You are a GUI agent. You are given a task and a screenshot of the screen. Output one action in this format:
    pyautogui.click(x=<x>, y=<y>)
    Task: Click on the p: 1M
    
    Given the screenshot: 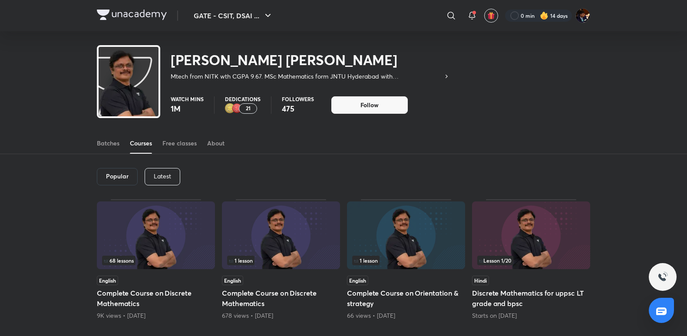 What is the action you would take?
    pyautogui.click(x=187, y=109)
    